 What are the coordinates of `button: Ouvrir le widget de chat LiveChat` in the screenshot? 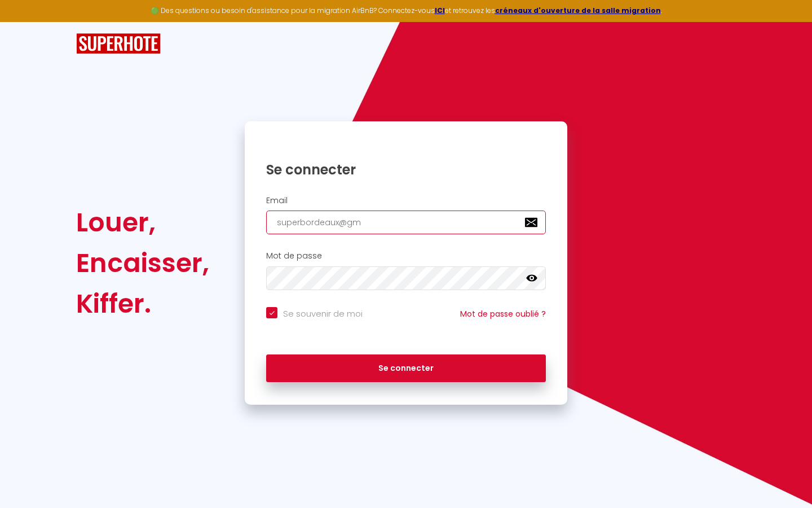 It's located at (26, 21).